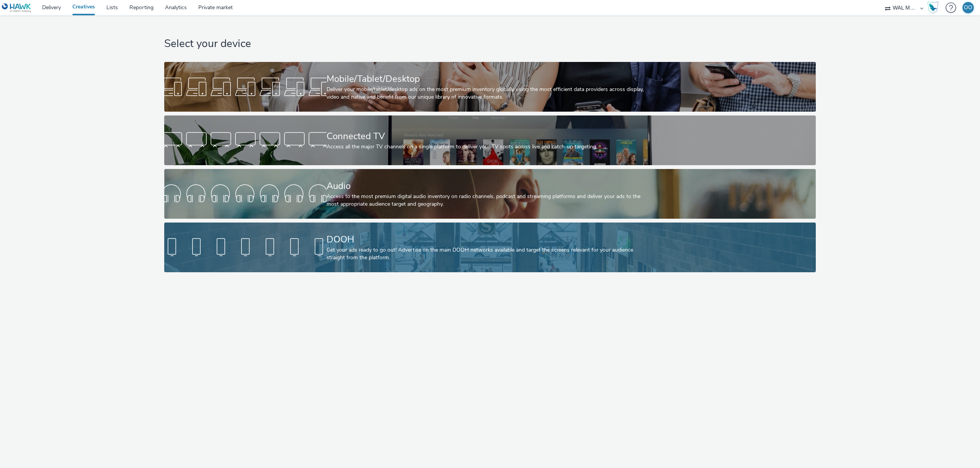  What do you see at coordinates (933, 8) in the screenshot?
I see `div: Hawk Academy` at bounding box center [933, 8].